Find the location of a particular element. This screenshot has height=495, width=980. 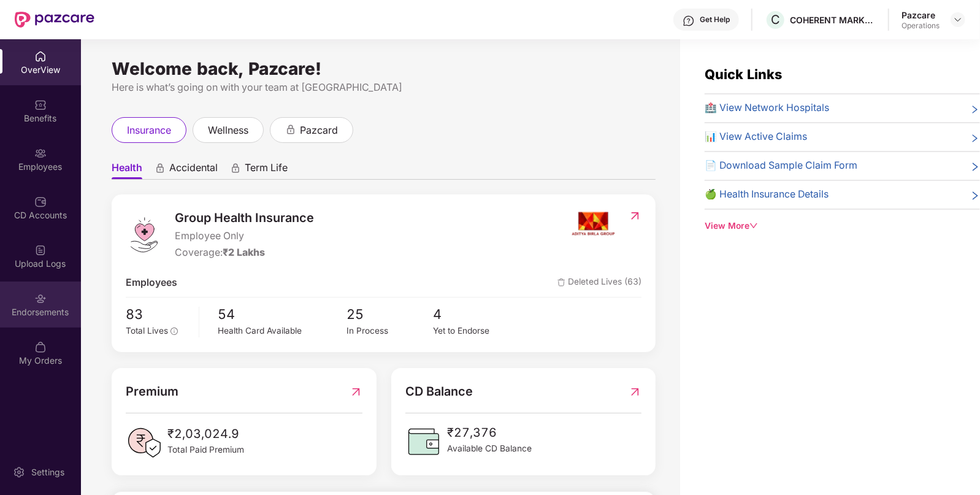

span: Total Paid Premium is located at coordinates (206, 450).